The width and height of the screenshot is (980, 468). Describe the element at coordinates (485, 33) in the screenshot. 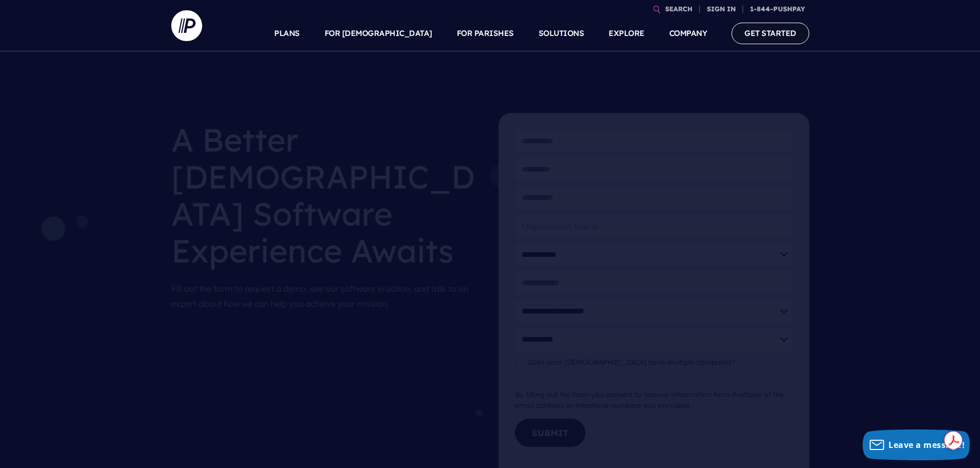

I see `a: FOR PARISHES` at that location.